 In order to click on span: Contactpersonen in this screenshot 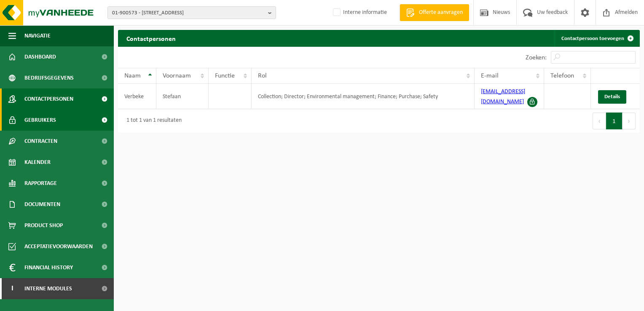, I will do `click(49, 99)`.